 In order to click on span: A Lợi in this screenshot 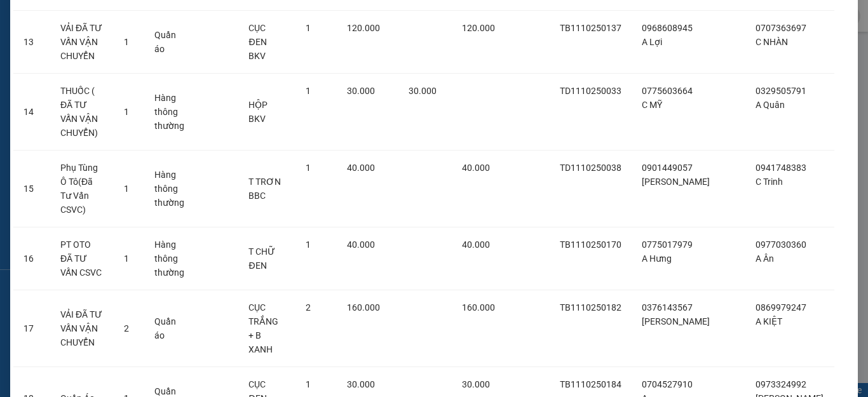, I will do `click(652, 42)`.